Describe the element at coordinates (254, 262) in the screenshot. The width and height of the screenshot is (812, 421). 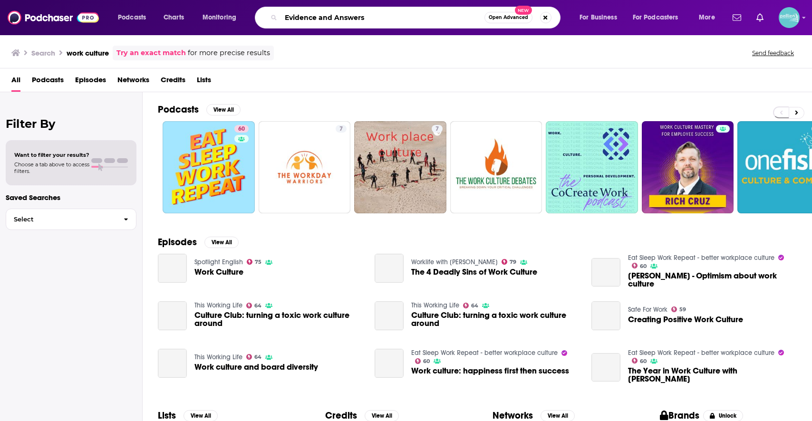
I see `a: 75` at that location.